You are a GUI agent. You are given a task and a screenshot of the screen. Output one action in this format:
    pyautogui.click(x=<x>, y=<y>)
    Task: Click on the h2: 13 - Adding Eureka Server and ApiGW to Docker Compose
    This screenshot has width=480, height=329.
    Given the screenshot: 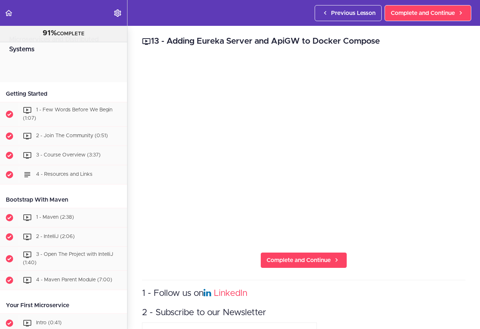 What is the action you would take?
    pyautogui.click(x=303, y=41)
    